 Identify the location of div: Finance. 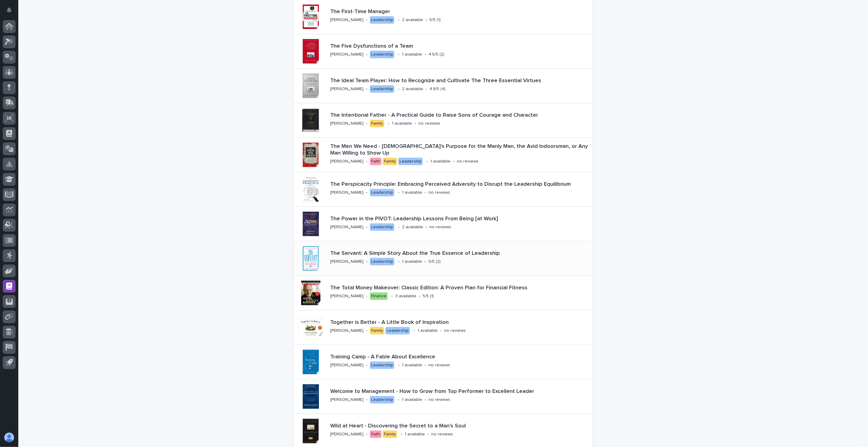
(378, 295).